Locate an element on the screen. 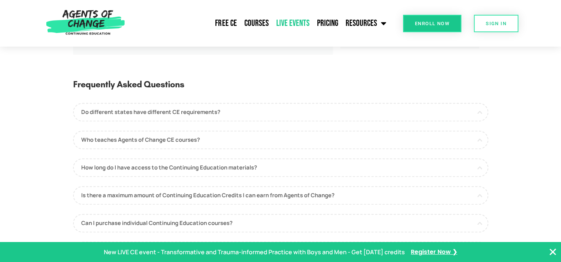  a: Free CE is located at coordinates (226, 23).